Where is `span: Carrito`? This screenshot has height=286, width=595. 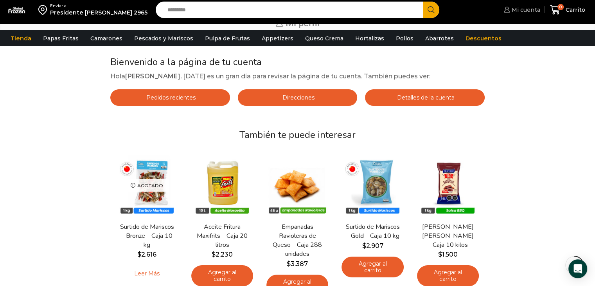 span: Carrito is located at coordinates (575, 10).